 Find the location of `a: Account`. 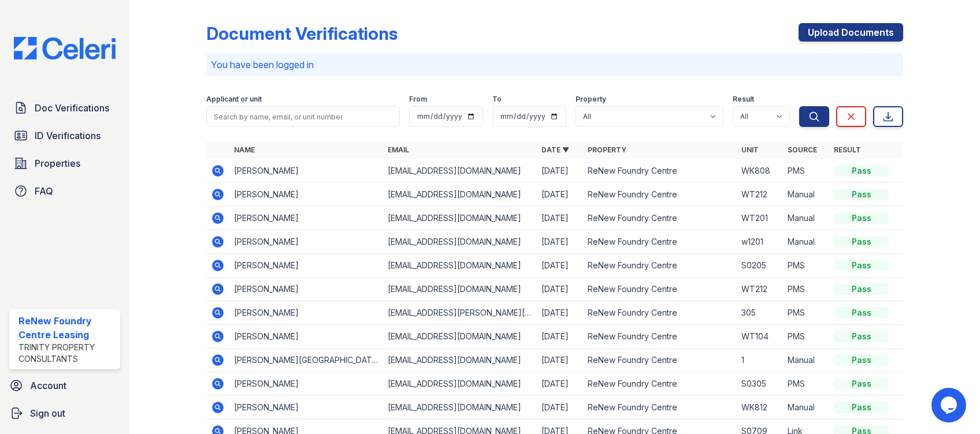

a: Account is located at coordinates (65, 386).